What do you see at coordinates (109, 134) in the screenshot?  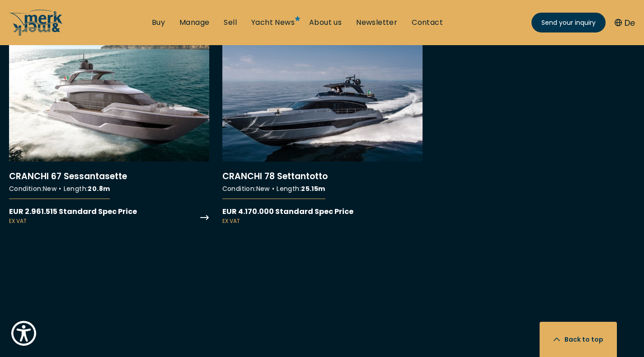 I see `a: More details aboutCRANCHI 67 Sessantasette` at bounding box center [109, 134].